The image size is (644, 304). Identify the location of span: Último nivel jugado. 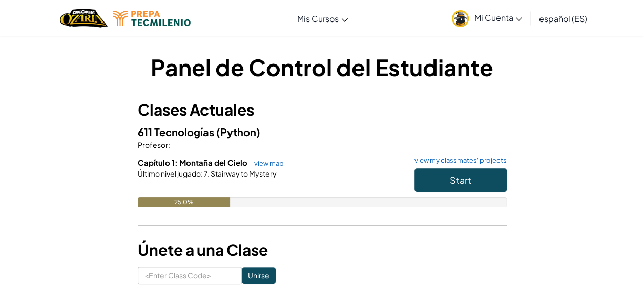
(169, 174).